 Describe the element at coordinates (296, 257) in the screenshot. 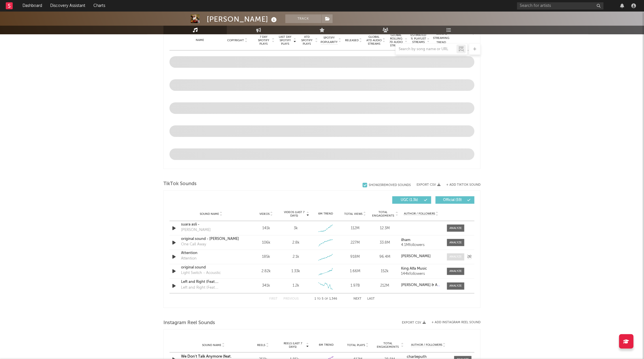

I see `div: 2.1k` at that location.